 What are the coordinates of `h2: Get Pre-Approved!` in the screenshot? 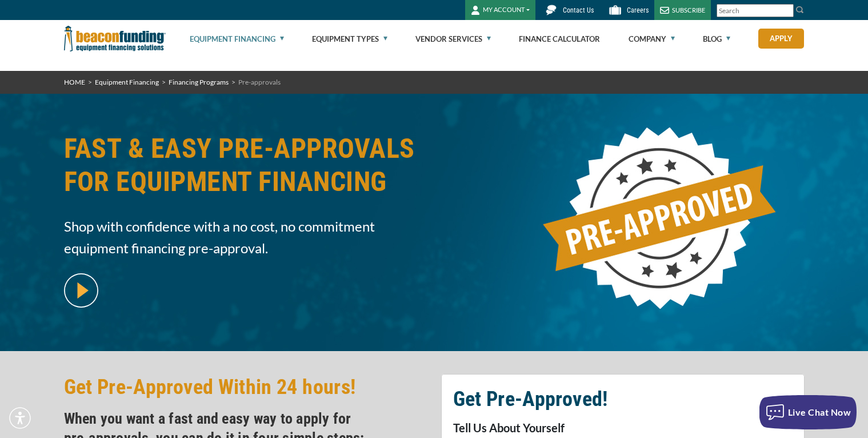 It's located at (623, 399).